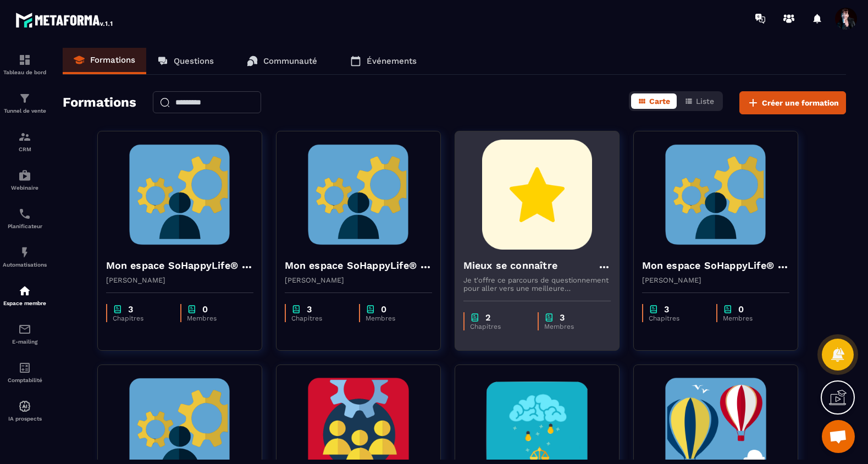 This screenshot has height=464, width=868. Describe the element at coordinates (793, 103) in the screenshot. I see `button: Créer une formation` at that location.